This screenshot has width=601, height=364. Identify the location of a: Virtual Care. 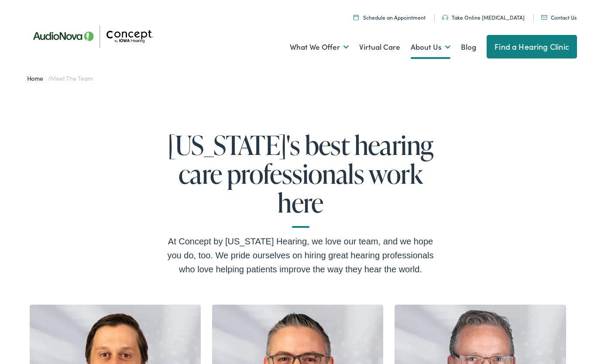
(380, 47).